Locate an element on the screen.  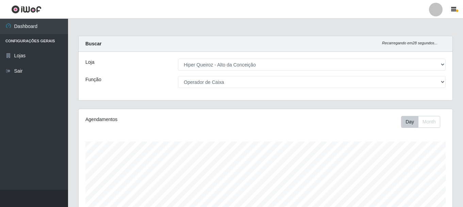
button: Month is located at coordinates (429, 122).